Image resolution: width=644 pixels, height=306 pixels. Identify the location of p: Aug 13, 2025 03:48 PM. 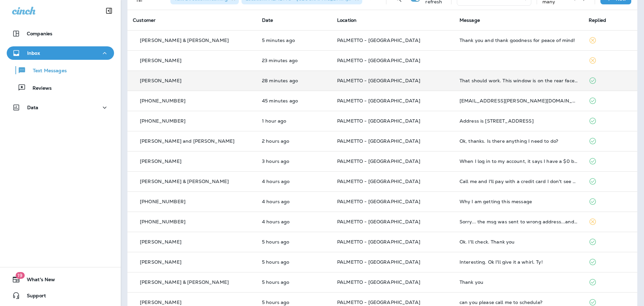
(294, 101).